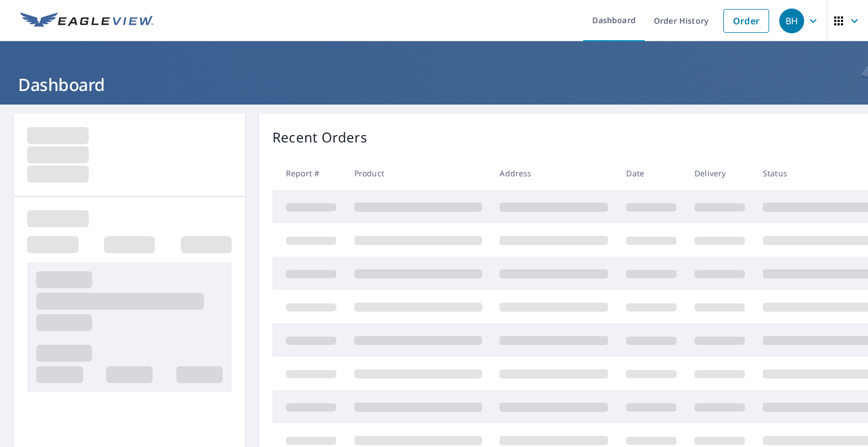  Describe the element at coordinates (309, 173) in the screenshot. I see `th: Report #` at that location.